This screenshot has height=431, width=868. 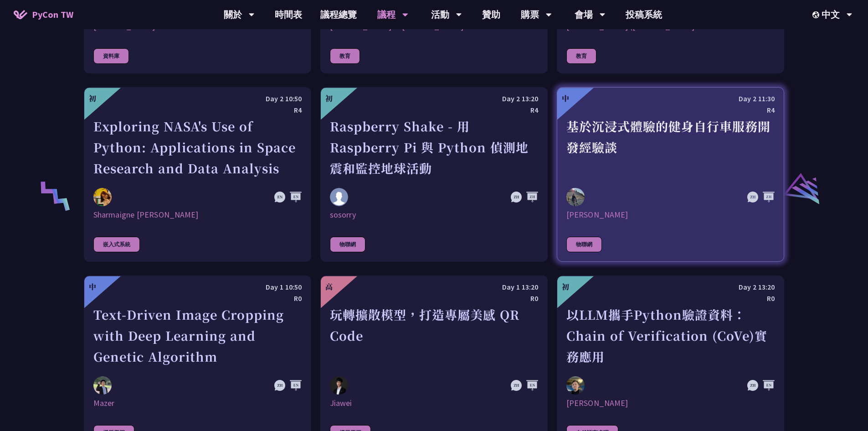 I want to click on div: Day 1 10:50, so click(x=197, y=286).